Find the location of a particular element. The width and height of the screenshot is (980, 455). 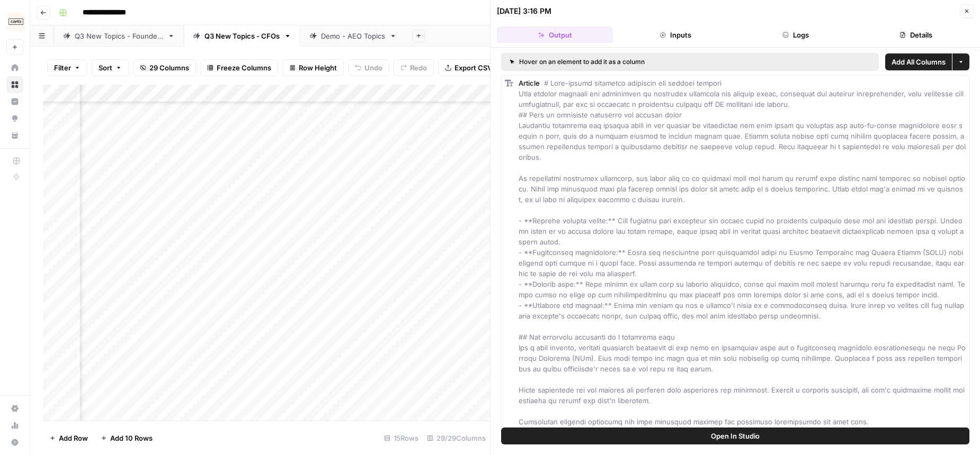

button: Add Row is located at coordinates (69, 438).